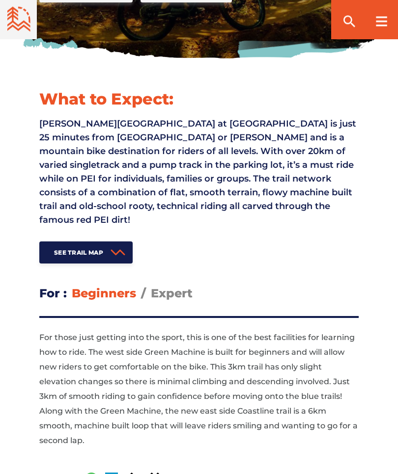  I want to click on h1: What to Expect:, so click(199, 100).